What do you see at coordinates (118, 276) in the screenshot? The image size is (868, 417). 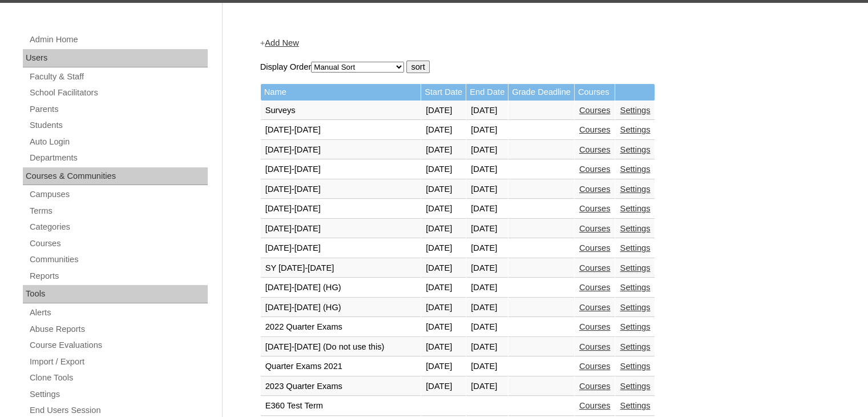 I see `a: Reports` at bounding box center [118, 276].